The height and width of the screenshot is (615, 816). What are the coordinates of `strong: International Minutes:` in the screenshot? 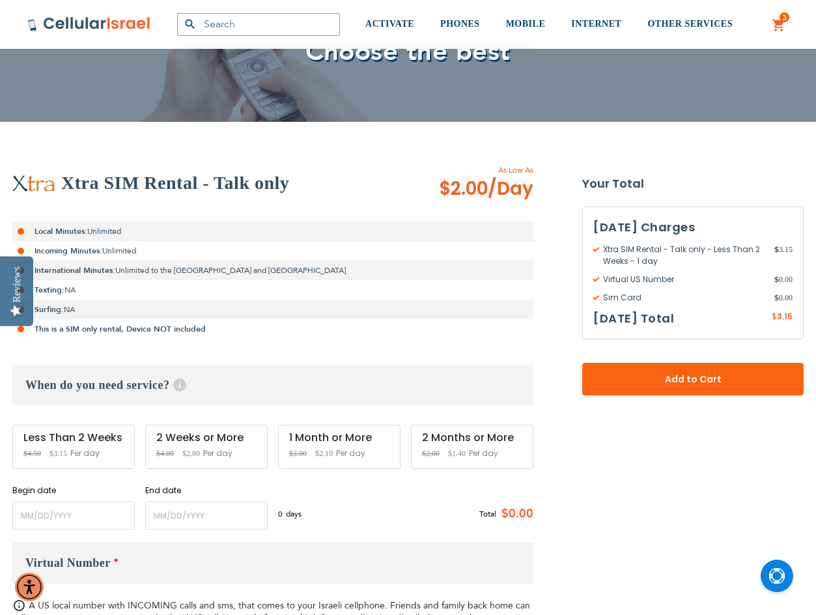 It's located at (75, 270).